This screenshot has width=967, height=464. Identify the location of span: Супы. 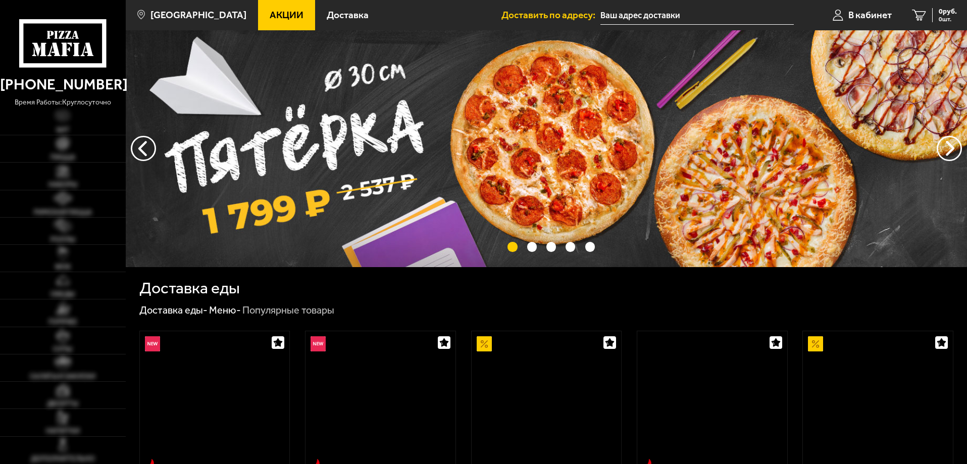
(63, 349).